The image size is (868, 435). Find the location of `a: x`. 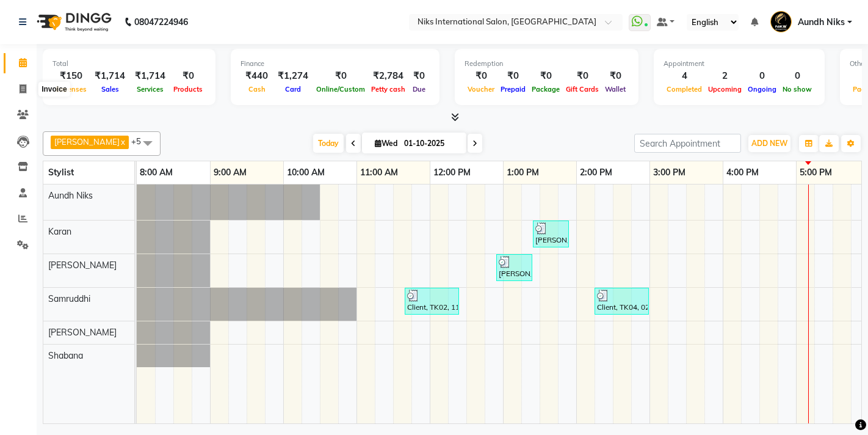

a: x is located at coordinates (122, 142).